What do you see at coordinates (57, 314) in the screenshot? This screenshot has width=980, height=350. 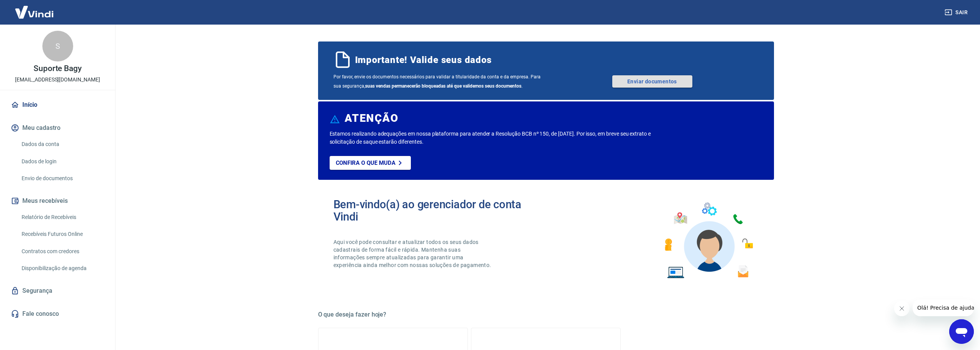 I see `a: Fale conosco` at bounding box center [57, 314].